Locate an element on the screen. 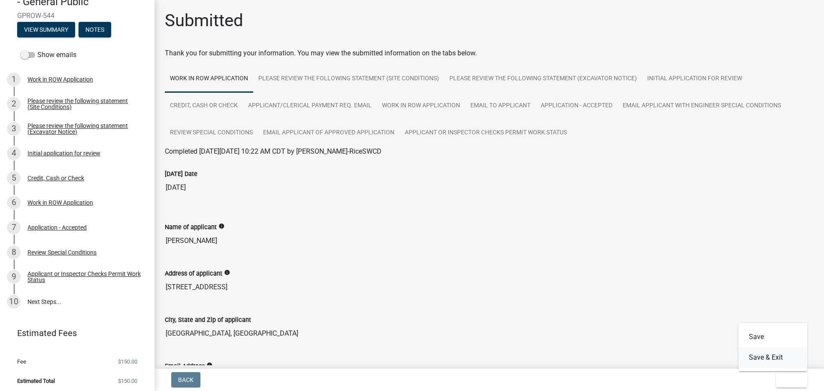 This screenshot has width=824, height=391. button: Notes is located at coordinates (95, 30).